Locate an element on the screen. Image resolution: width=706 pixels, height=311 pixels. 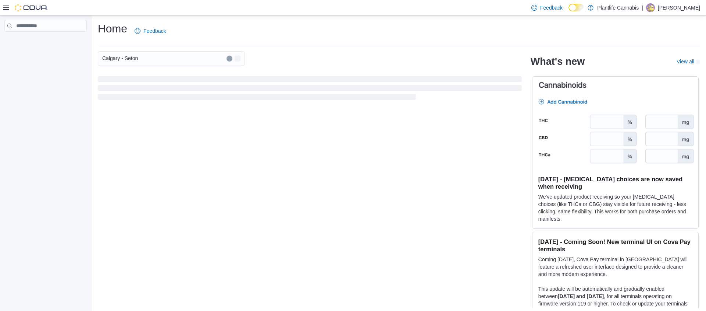
div: Morgen Graves is located at coordinates (651, 8).